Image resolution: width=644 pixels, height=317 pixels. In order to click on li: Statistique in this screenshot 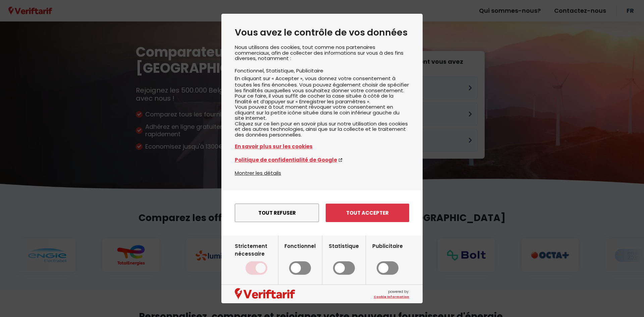, I will do `click(281, 71)`.